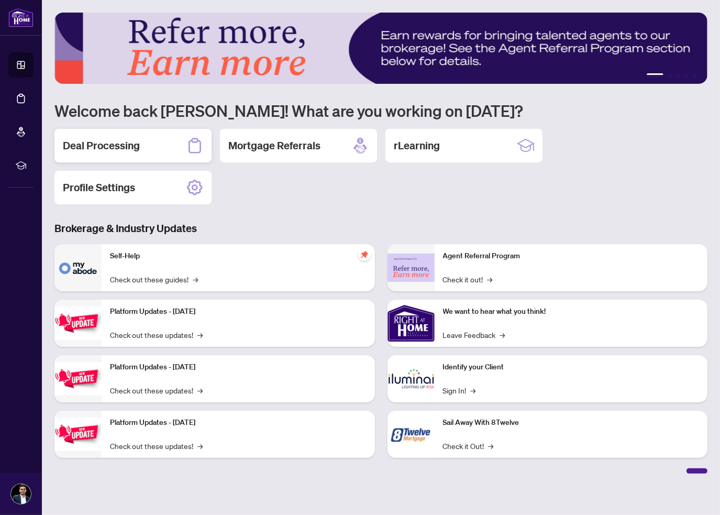 The width and height of the screenshot is (720, 515). Describe the element at coordinates (381, 48) in the screenshot. I see `img: Slide 0` at that location.